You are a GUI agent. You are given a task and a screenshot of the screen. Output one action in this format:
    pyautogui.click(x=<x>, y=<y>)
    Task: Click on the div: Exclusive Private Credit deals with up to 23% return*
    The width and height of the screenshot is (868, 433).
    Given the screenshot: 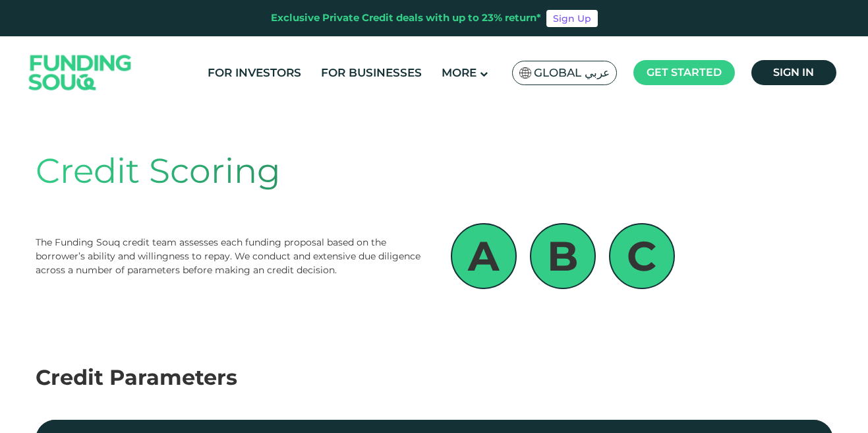 What is the action you would take?
    pyautogui.click(x=406, y=18)
    